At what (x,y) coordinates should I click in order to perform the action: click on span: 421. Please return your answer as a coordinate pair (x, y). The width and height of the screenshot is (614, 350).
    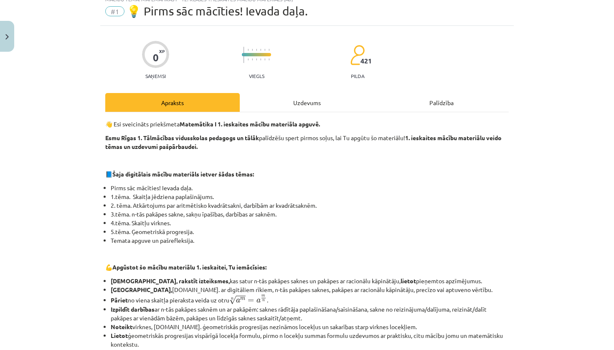
    Looking at the image, I should click on (366, 61).